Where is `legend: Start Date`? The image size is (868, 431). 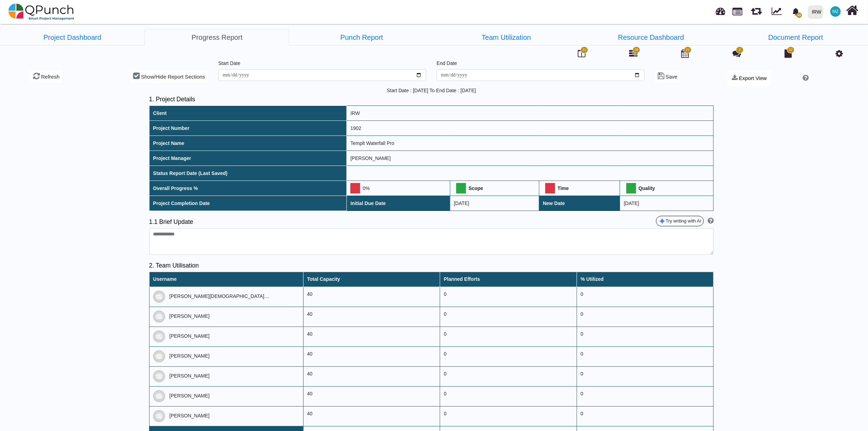 legend: Start Date is located at coordinates (321, 64).